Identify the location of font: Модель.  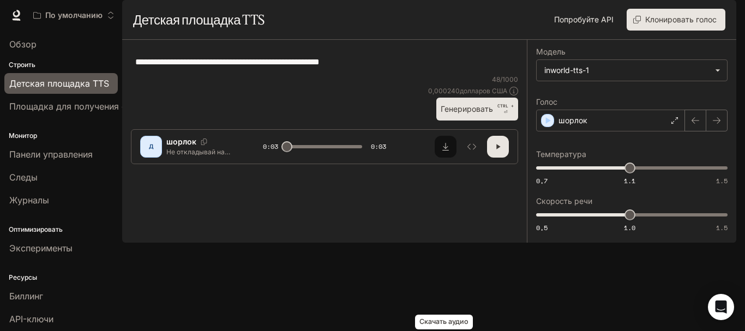
(551, 51).